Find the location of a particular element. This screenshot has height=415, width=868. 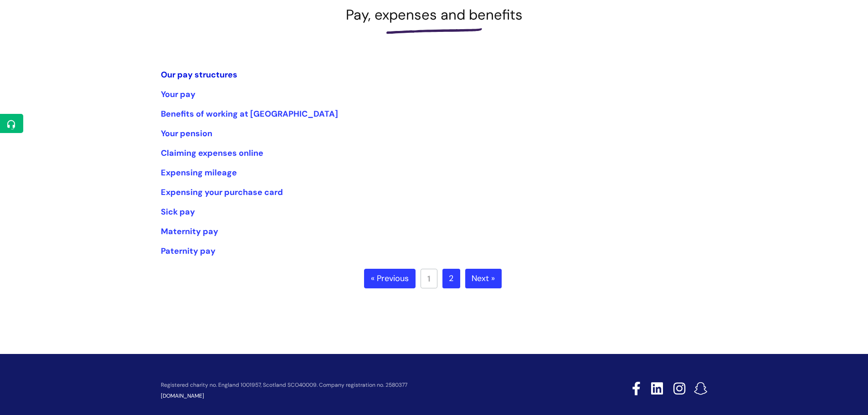

a: 2 is located at coordinates (451, 279).